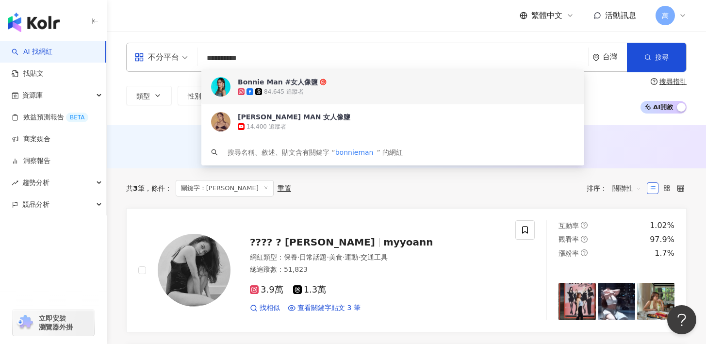  Describe the element at coordinates (351, 257) in the screenshot. I see `span: 運動` at that location.